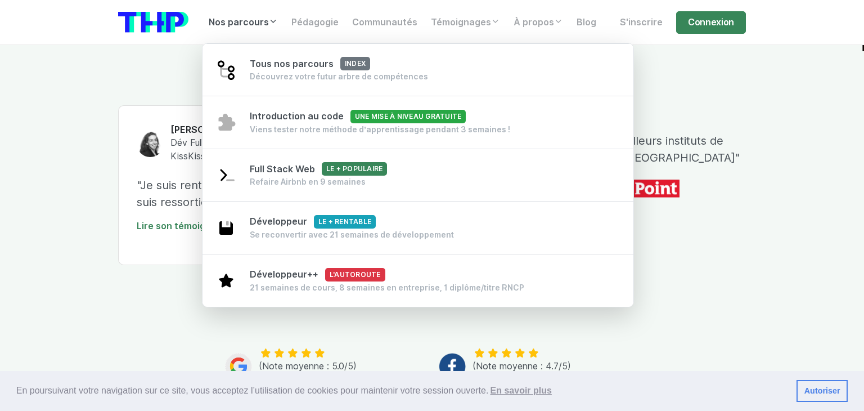 The height and width of the screenshot is (411, 864). What do you see at coordinates (418, 70) in the screenshot?
I see `a: Tous nos parcoursindex Découvrez votre futur arbre de compétences` at bounding box center [418, 70].